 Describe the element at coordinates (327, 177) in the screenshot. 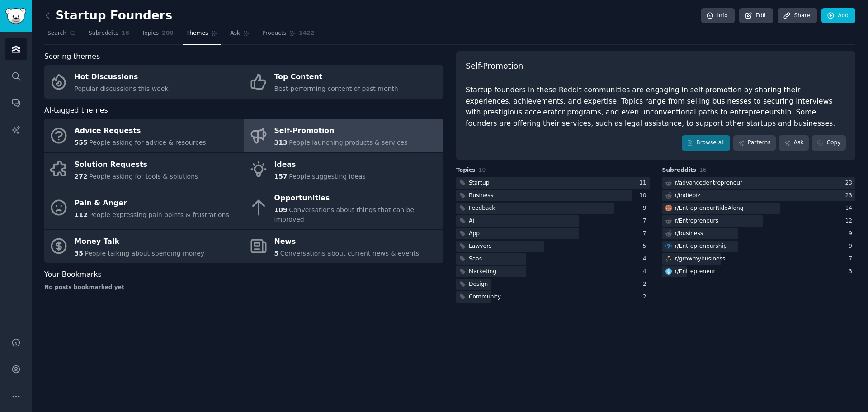

I see `span: People suggesting ideas` at that location.